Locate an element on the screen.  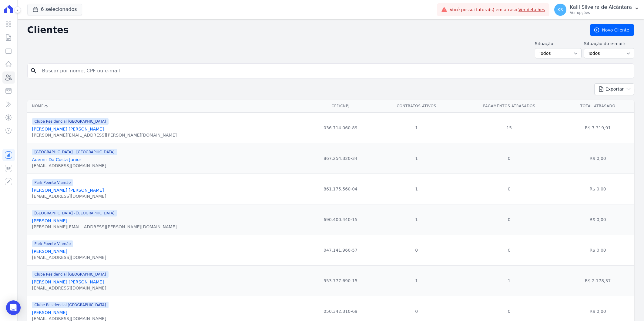
th: Pagamentos Atrasados is located at coordinates (509, 106).